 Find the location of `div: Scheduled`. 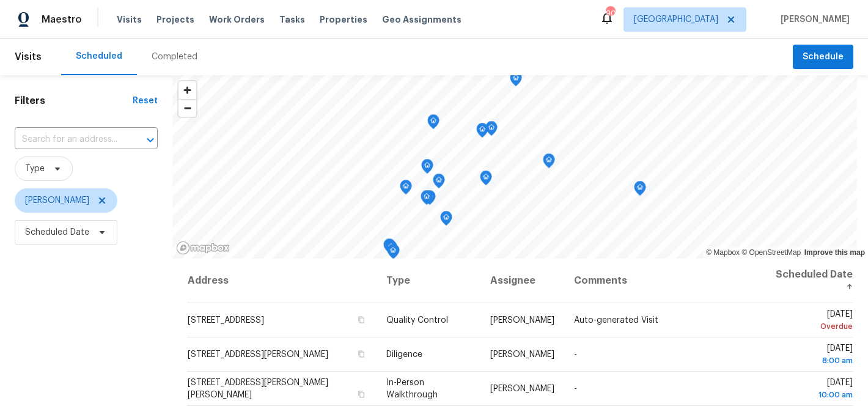

div: Scheduled is located at coordinates (99, 56).